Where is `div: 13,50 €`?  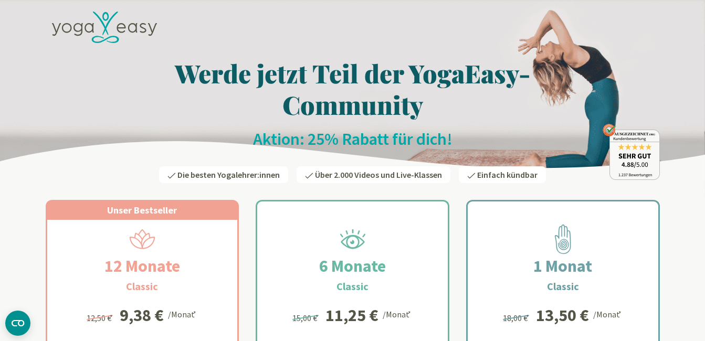 div: 13,50 € is located at coordinates (562, 316).